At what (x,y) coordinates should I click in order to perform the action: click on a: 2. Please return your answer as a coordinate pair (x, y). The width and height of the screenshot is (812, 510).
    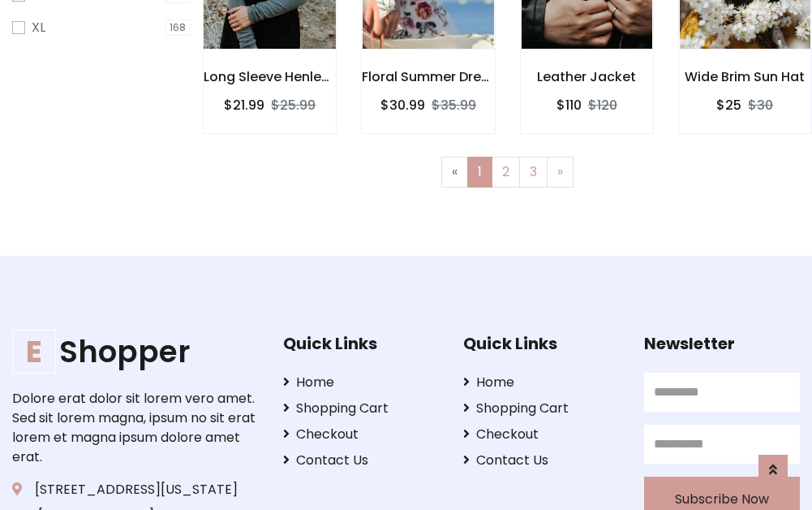
    Looking at the image, I should click on (506, 172).